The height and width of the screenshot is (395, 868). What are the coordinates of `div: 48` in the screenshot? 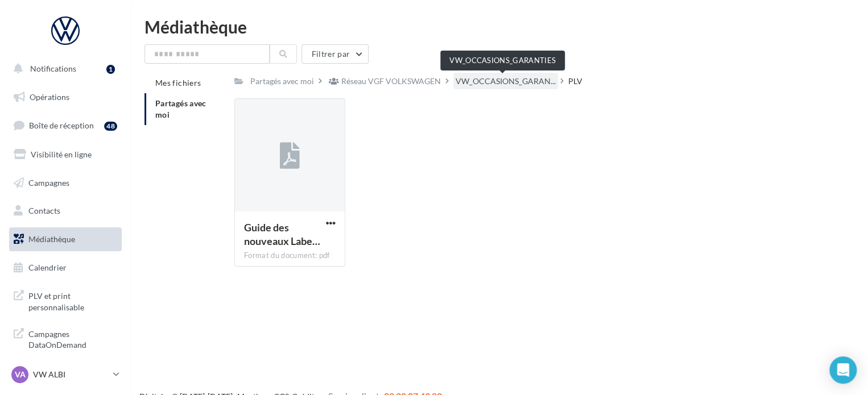 It's located at (110, 126).